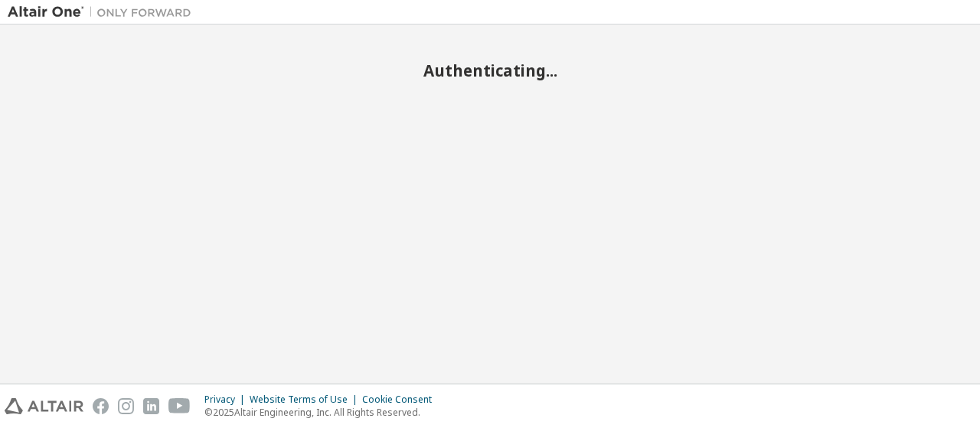 The height and width of the screenshot is (428, 980). I want to click on img: instagram.svg, so click(126, 405).